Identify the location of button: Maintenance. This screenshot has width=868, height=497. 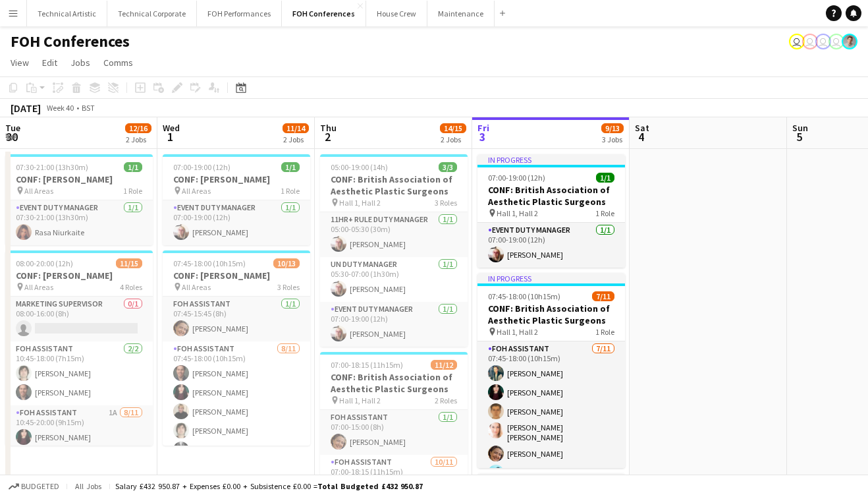
(461, 13).